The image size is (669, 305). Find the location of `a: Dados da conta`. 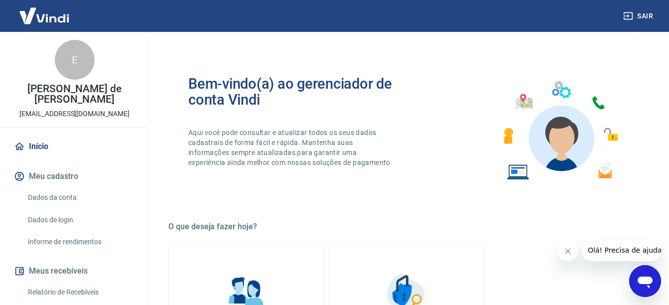

a: Dados da conta is located at coordinates (80, 197).